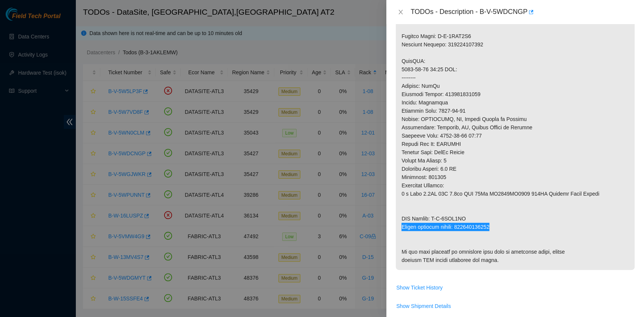  Describe the element at coordinates (419, 288) in the screenshot. I see `button: Show Ticket History` at that location.